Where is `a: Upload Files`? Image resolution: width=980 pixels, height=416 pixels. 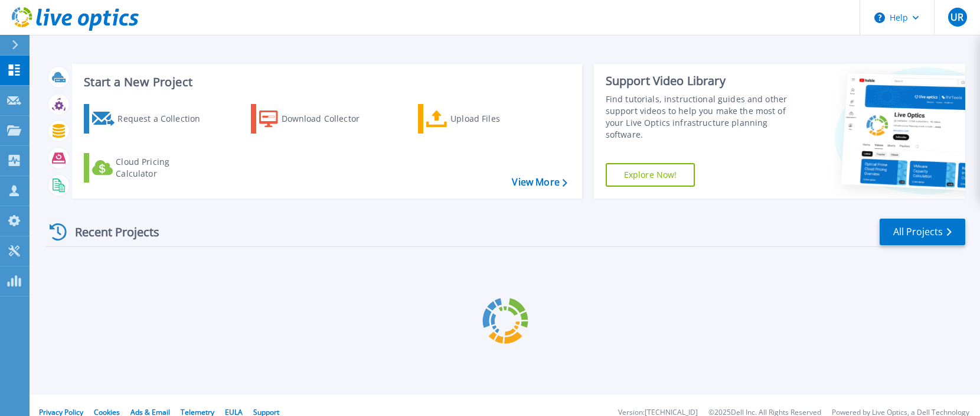
a: Upload Files is located at coordinates (484, 119).